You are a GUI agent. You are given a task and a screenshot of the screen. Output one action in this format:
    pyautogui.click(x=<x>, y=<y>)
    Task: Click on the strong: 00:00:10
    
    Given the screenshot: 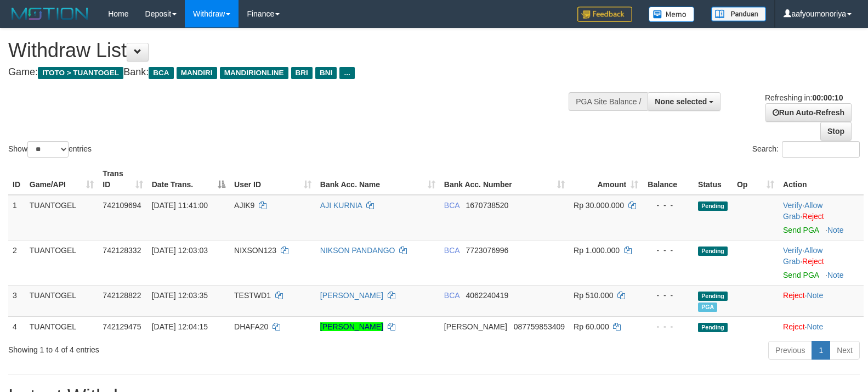 What is the action you would take?
    pyautogui.click(x=827, y=98)
    